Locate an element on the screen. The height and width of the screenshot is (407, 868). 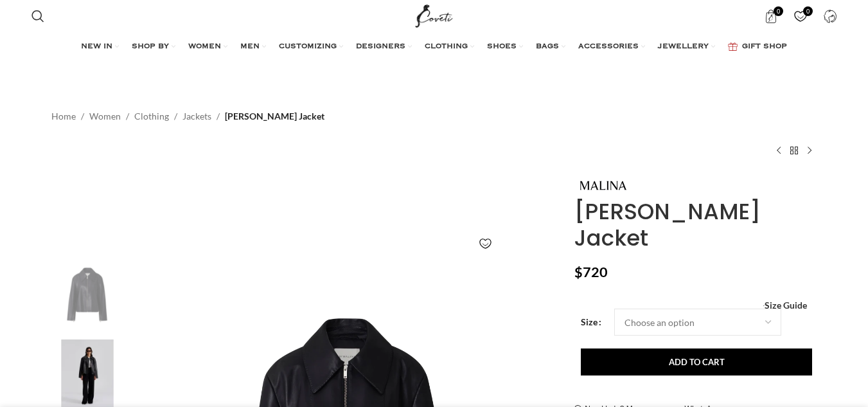
span: MEN is located at coordinates (250, 47).